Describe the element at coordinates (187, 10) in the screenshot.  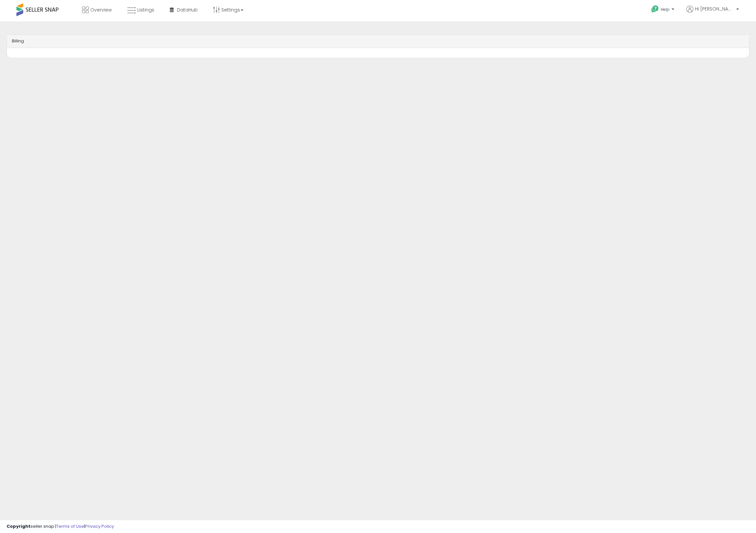
I see `span: DataHub` at that location.